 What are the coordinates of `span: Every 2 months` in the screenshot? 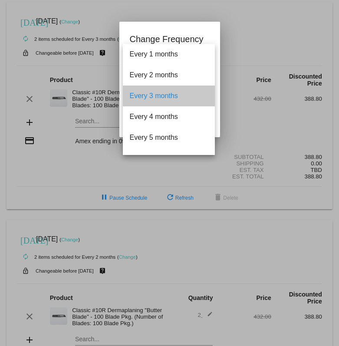 It's located at (169, 75).